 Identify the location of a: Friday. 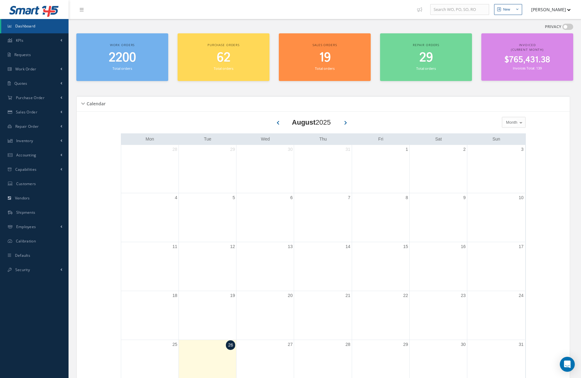
(380, 139).